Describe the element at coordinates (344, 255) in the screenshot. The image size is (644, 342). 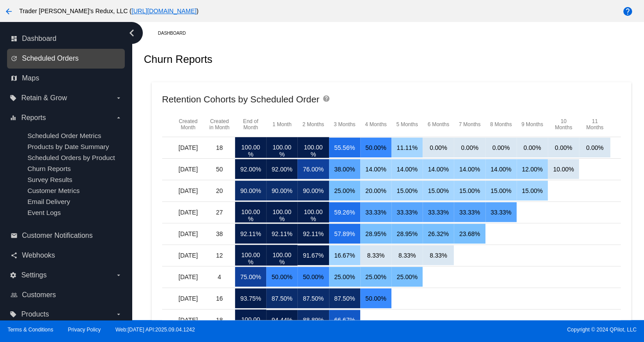
I see `mat-cell: 16.67%` at that location.